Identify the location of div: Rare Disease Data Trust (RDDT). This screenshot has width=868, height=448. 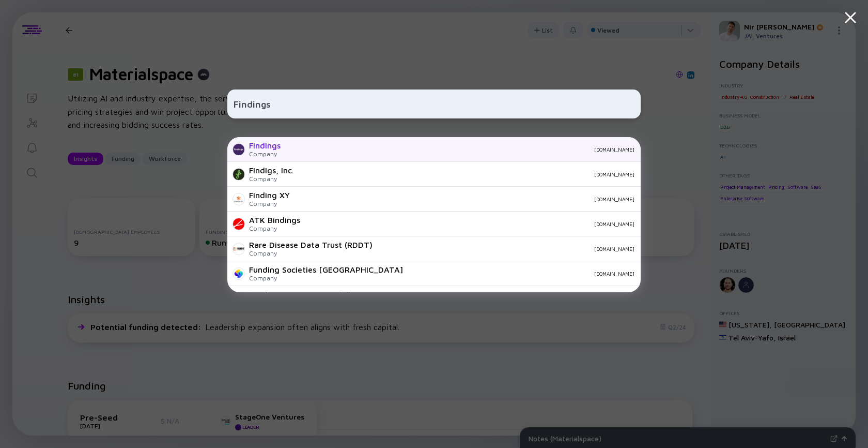
(310, 245).